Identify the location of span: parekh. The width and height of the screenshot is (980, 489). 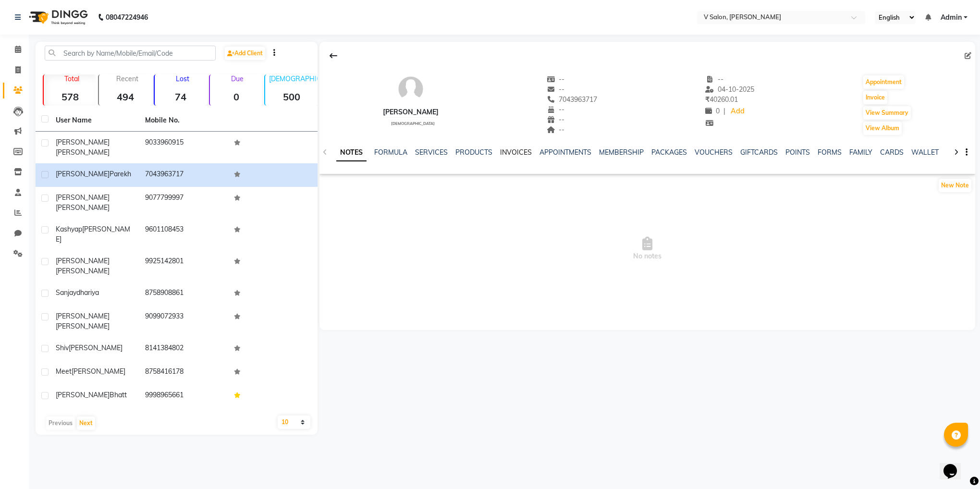
(120, 174).